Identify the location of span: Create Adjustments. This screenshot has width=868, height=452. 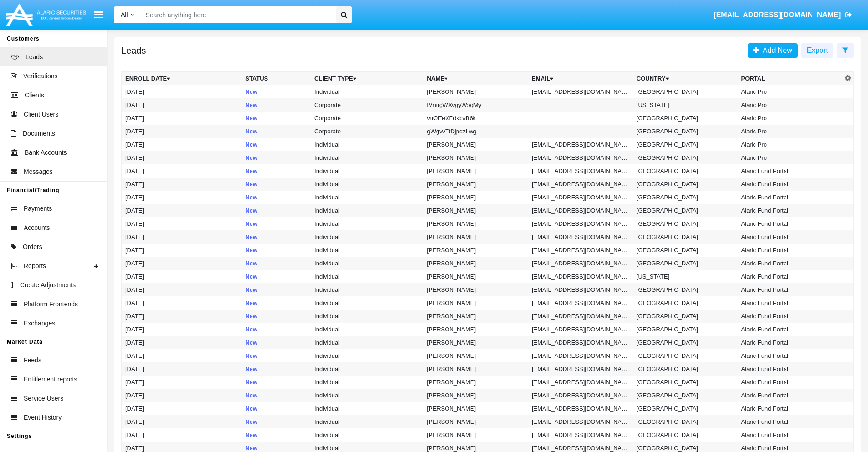
(48, 285).